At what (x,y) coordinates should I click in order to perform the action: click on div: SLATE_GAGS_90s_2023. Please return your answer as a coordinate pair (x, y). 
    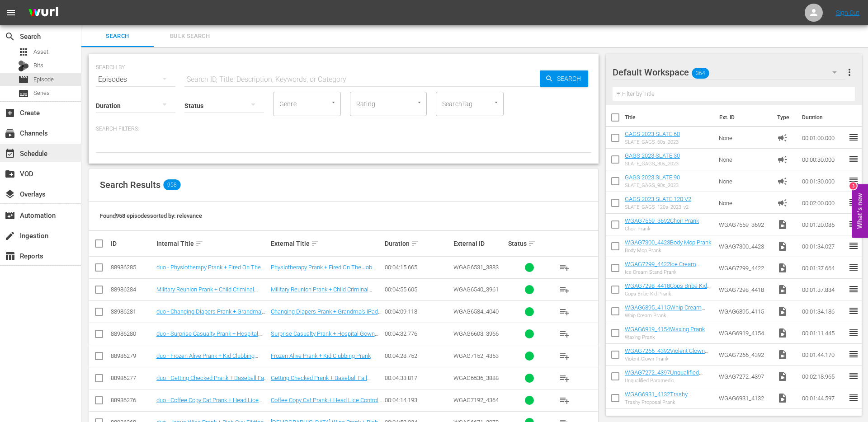
    Looking at the image, I should click on (652, 185).